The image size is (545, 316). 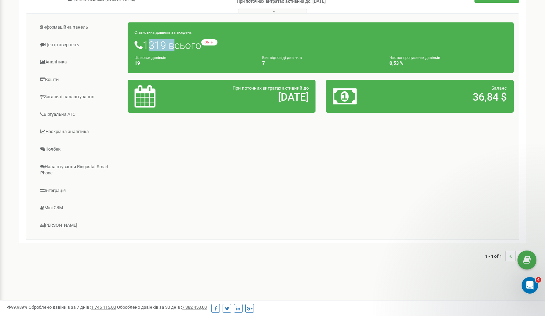 I want to click on span: При поточних витратах активний до, so click(x=271, y=88).